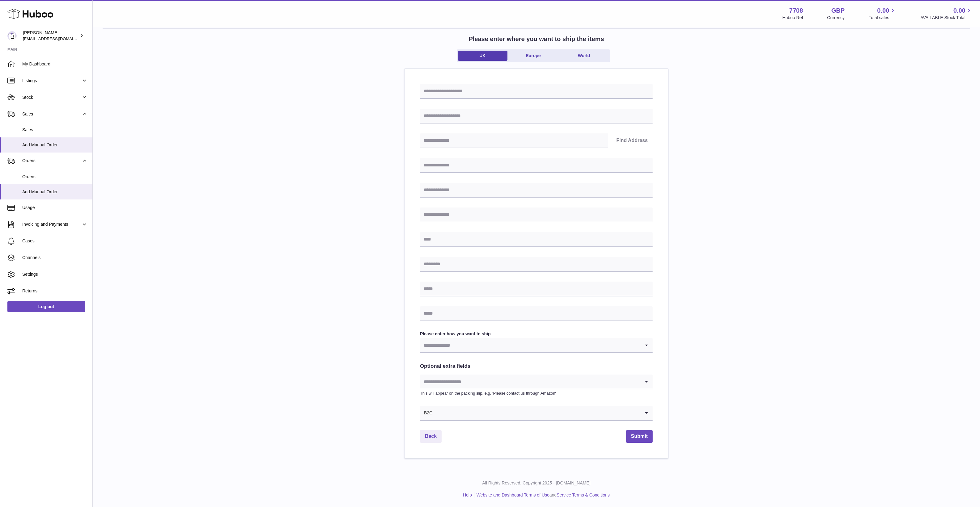 This screenshot has width=980, height=507. Describe the element at coordinates (536, 366) in the screenshot. I see `h2: Optional extra fields` at that location.